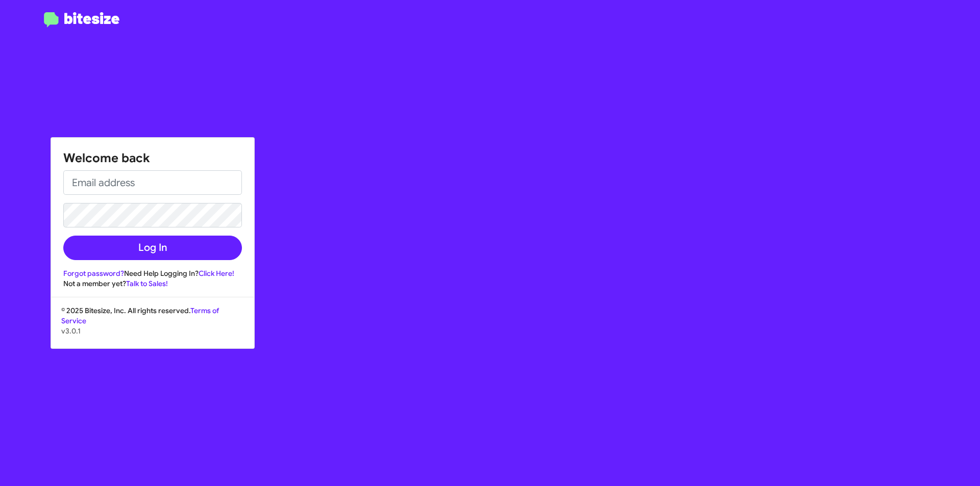  I want to click on div: © 2025 Bitesize, Inc. All rights reserved., so click(153, 327).